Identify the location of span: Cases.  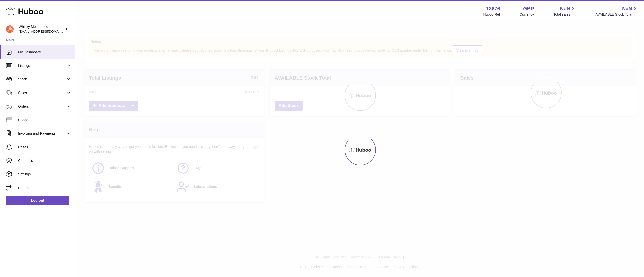
(45, 147).